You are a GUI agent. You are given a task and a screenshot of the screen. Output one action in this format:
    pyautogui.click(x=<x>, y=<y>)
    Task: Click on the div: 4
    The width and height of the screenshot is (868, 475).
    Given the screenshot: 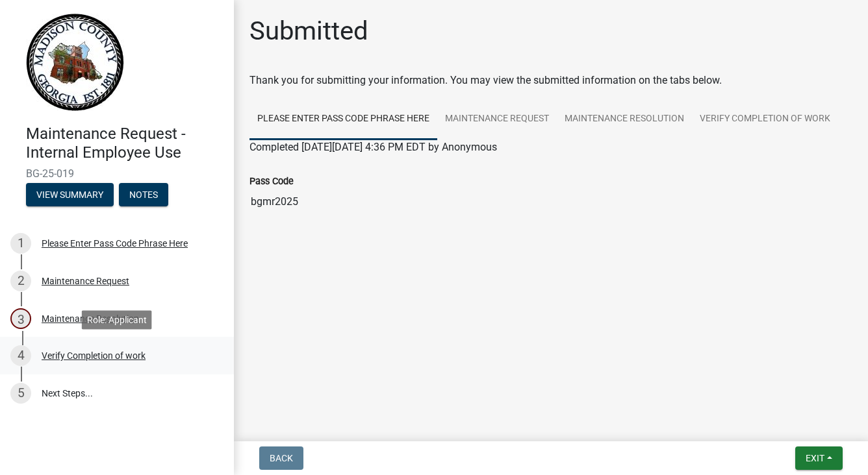 What is the action you would take?
    pyautogui.click(x=21, y=356)
    